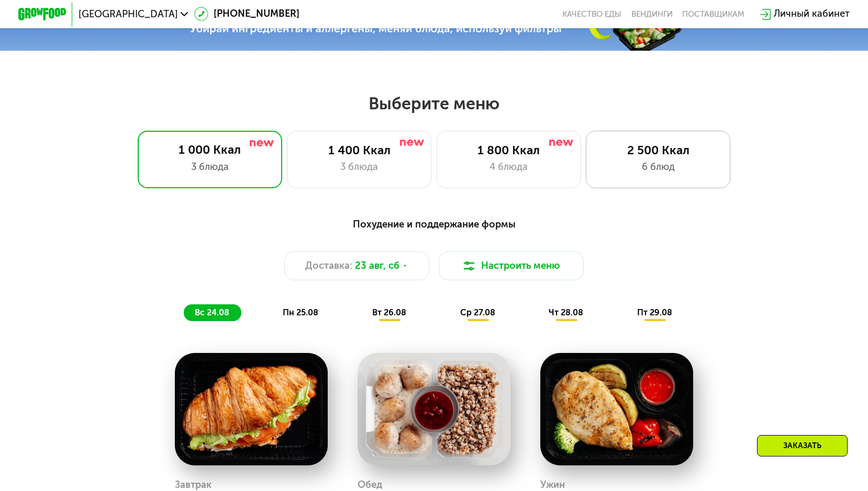 This screenshot has height=491, width=868. What do you see at coordinates (651, 14) in the screenshot?
I see `a: Вендинги` at bounding box center [651, 14].